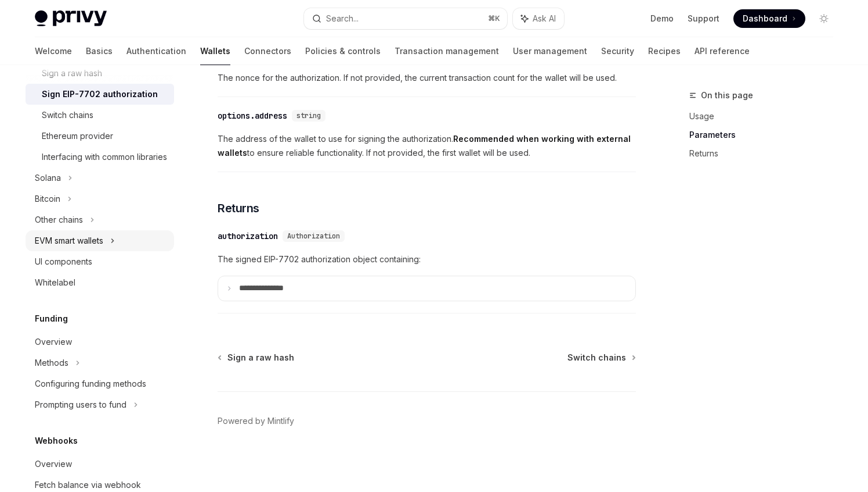 This screenshot has width=868, height=492. I want to click on span: Dashboard, so click(765, 19).